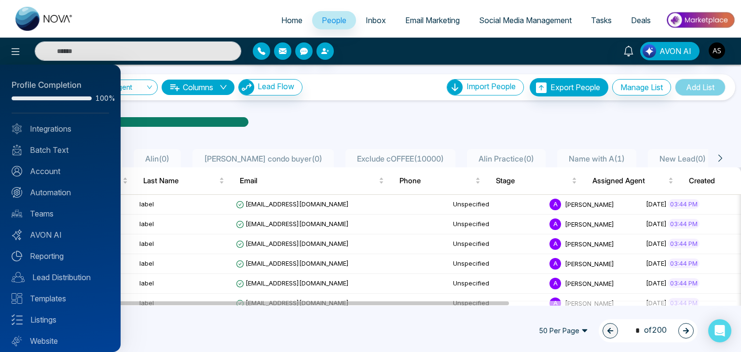  Describe the element at coordinates (60, 214) in the screenshot. I see `a: Teams` at that location.